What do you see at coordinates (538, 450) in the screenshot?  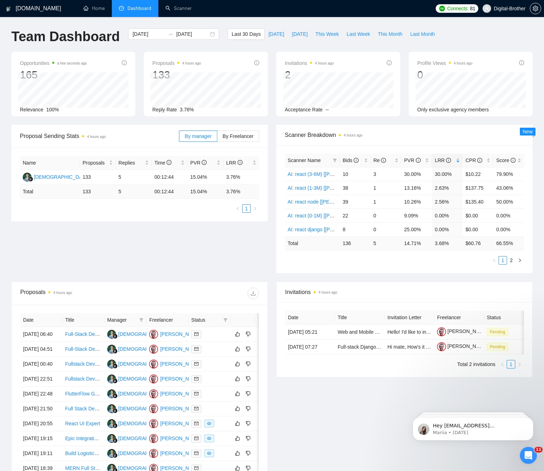 I see `span: 11` at bounding box center [538, 450].